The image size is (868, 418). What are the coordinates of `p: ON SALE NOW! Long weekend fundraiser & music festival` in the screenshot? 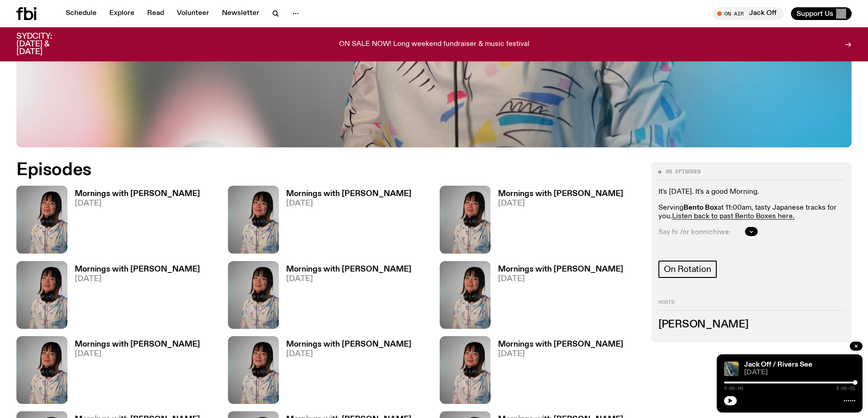 It's located at (434, 45).